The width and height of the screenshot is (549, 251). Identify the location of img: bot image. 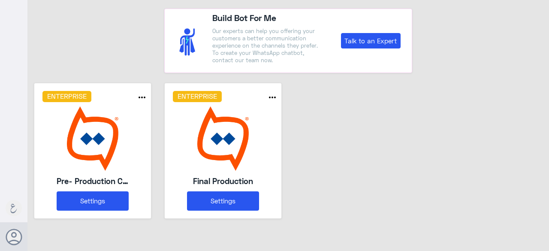
(93, 138).